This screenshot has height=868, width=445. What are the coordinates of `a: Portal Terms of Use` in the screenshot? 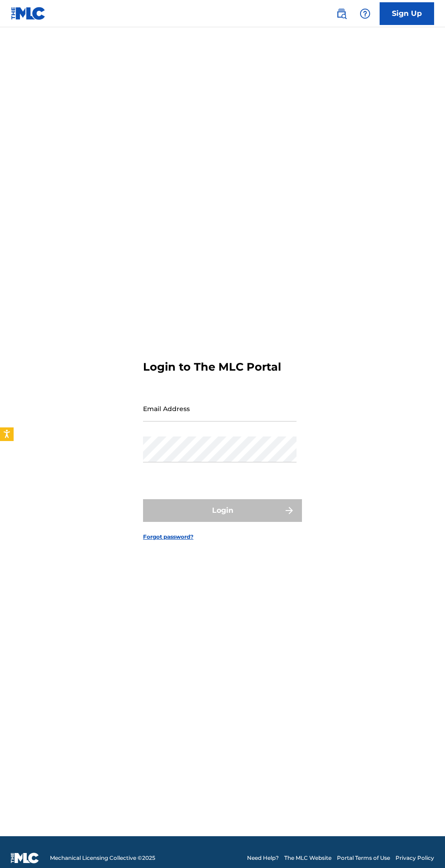 It's located at (363, 858).